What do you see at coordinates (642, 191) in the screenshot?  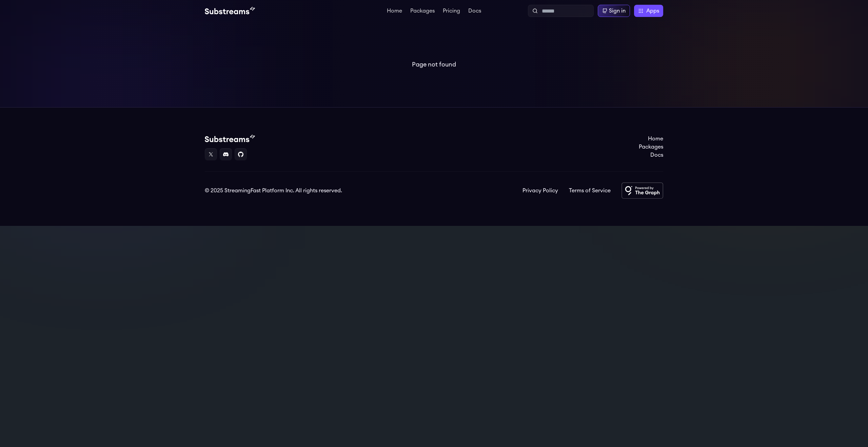 I see `img: Powered by The Graph` at bounding box center [642, 191].